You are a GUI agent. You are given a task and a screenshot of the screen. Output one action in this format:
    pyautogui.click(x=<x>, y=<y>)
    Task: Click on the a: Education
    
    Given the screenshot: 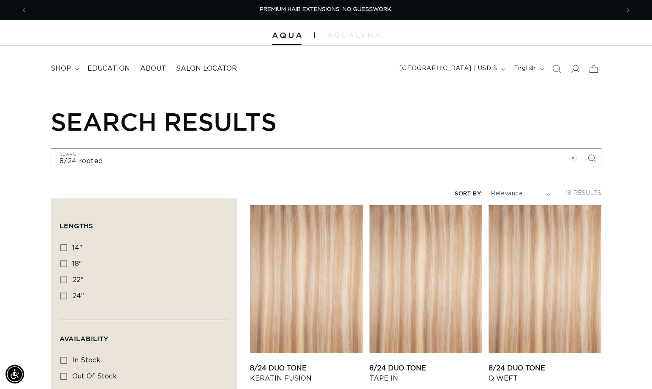 What is the action you would take?
    pyautogui.click(x=109, y=68)
    